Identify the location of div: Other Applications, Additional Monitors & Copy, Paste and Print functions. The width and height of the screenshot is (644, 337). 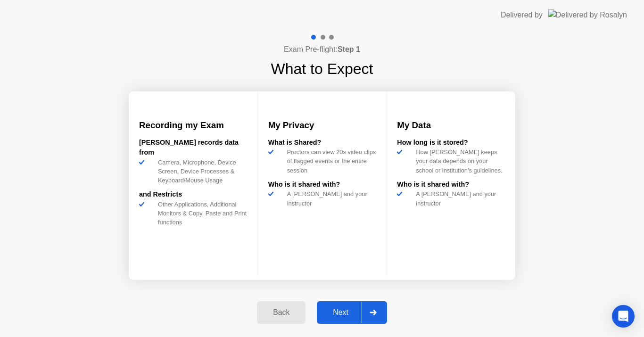
(201, 213).